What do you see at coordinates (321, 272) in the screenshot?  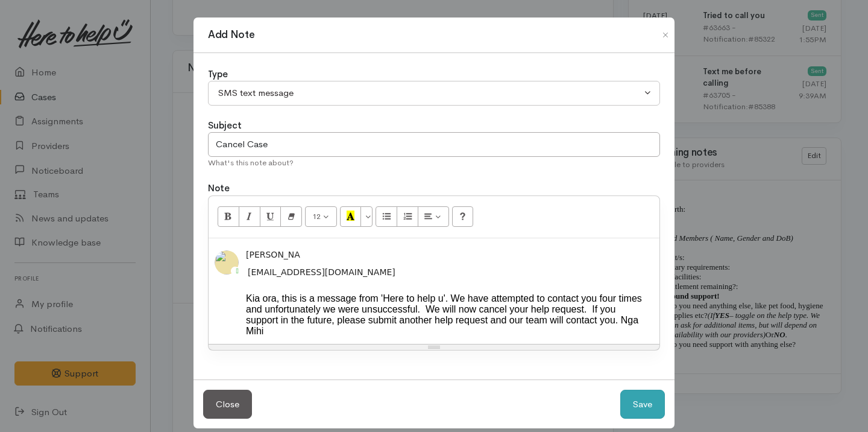 I see `span: 0275796775@etxt.co.nz` at bounding box center [321, 272].